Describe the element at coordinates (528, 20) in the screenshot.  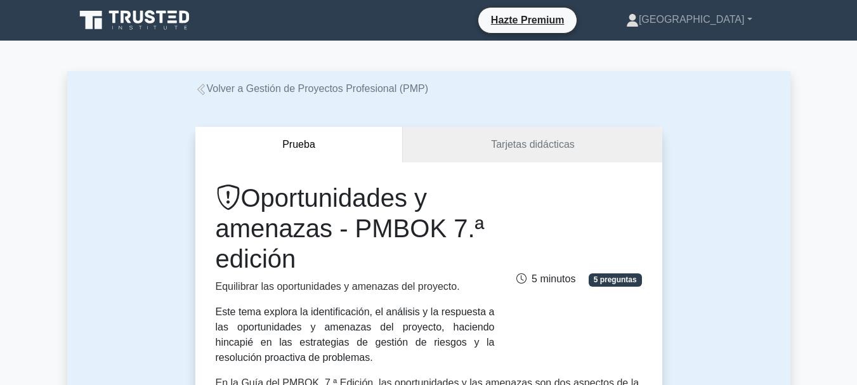
I see `font: Hazte Premium` at that location.